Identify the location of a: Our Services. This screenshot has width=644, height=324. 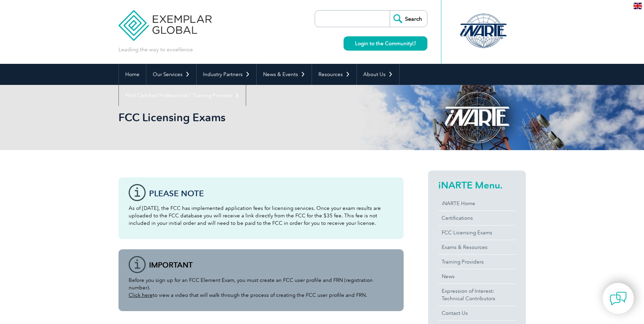
(171, 75).